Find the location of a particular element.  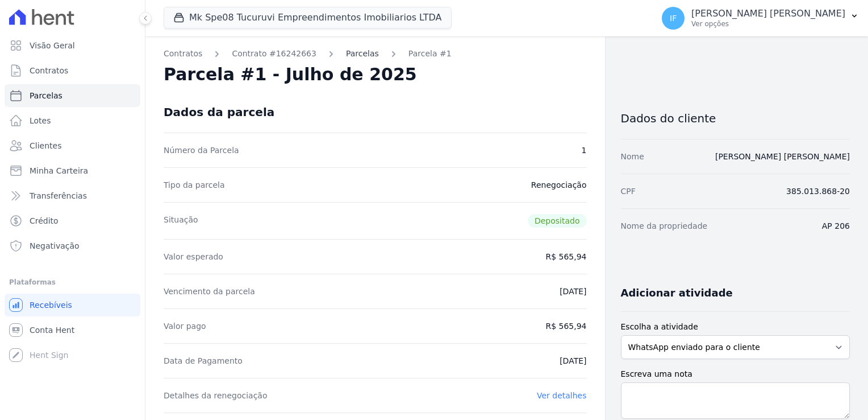

a: Minha Carteira is located at coordinates (73, 171).